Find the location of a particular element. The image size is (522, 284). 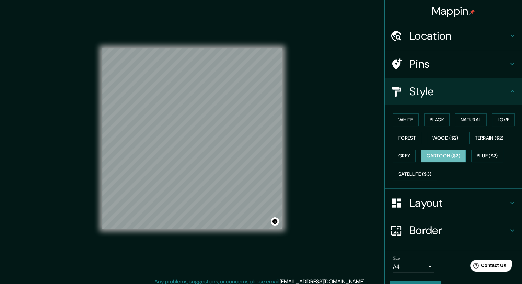

div: Location is located at coordinates (453, 36).